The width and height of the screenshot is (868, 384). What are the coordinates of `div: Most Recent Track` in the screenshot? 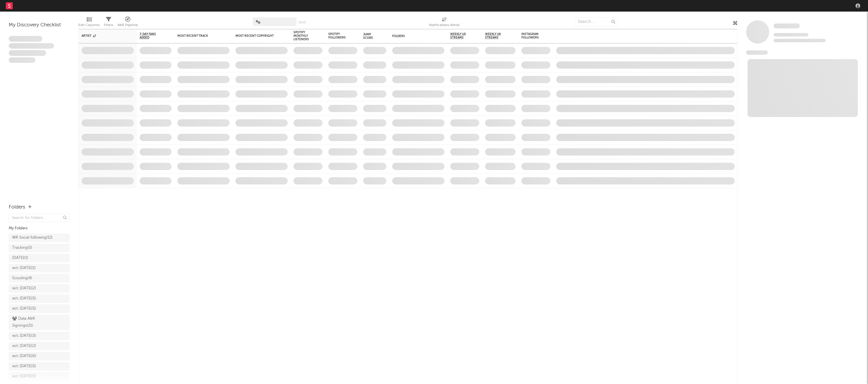 It's located at (199, 36).